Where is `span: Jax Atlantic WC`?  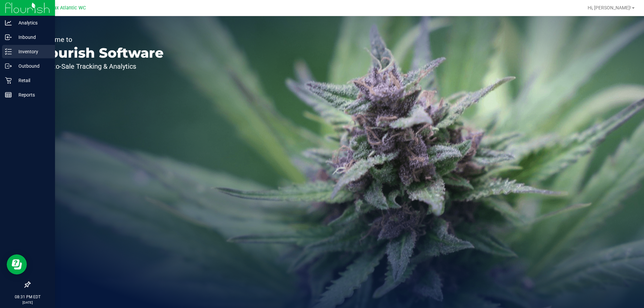
span: Jax Atlantic WC is located at coordinates (68, 8).